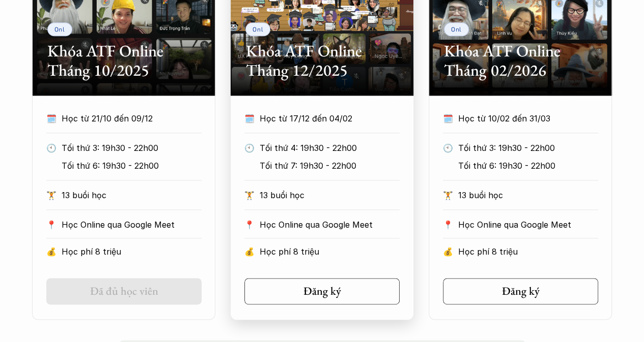  I want to click on h2: Khóa ATF Online Tháng 10/2025, so click(124, 60).